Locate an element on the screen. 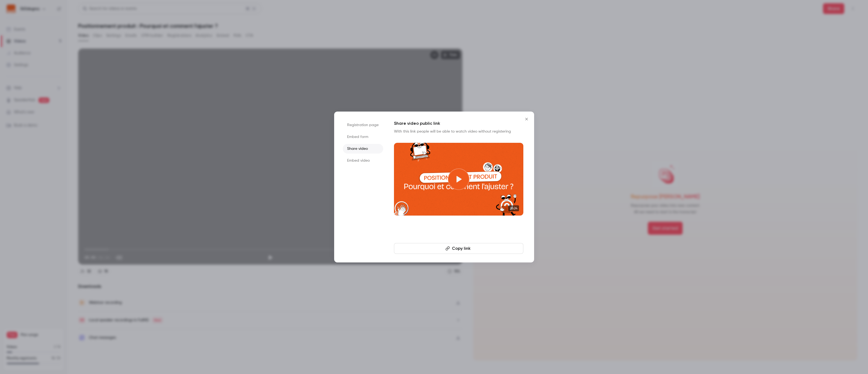  a: 26:24 is located at coordinates (459, 179).